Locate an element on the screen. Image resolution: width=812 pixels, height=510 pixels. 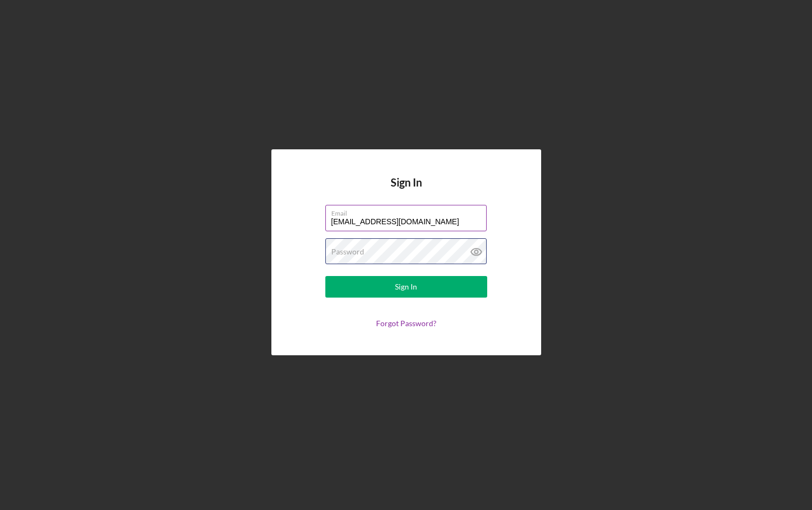
div: Sign In is located at coordinates (406, 287).